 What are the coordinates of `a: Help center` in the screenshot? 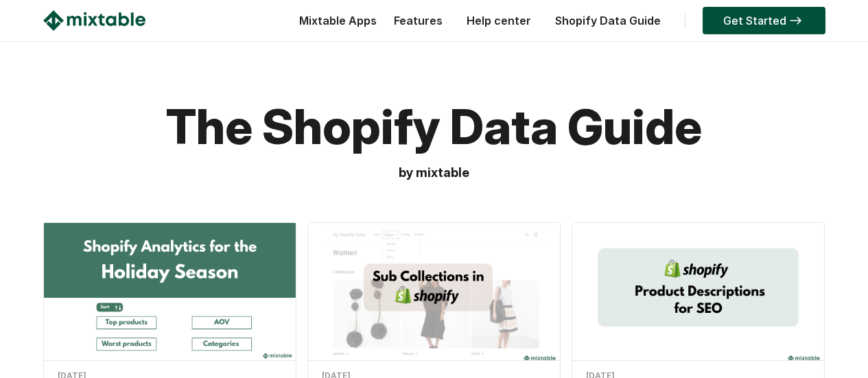 It's located at (499, 20).